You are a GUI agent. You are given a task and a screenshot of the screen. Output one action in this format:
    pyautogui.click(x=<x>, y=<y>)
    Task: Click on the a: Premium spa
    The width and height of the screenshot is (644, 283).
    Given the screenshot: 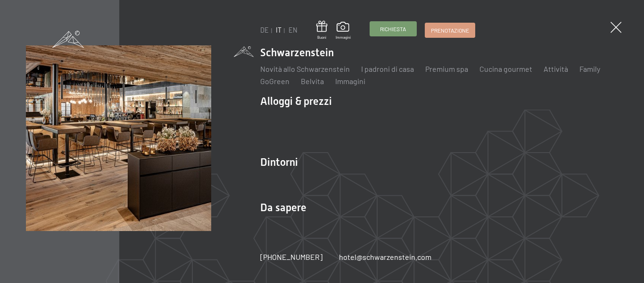 What is the action you would take?
    pyautogui.click(x=447, y=68)
    